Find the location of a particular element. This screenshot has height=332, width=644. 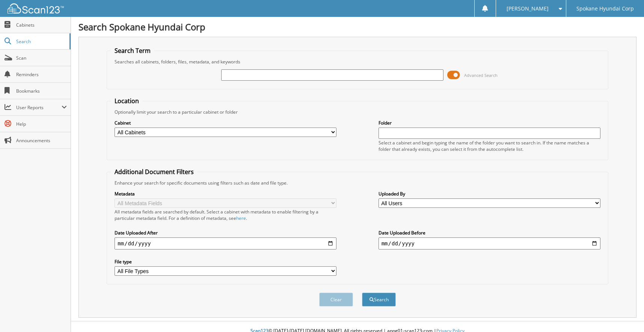

span: Advanced Search is located at coordinates (481, 75).